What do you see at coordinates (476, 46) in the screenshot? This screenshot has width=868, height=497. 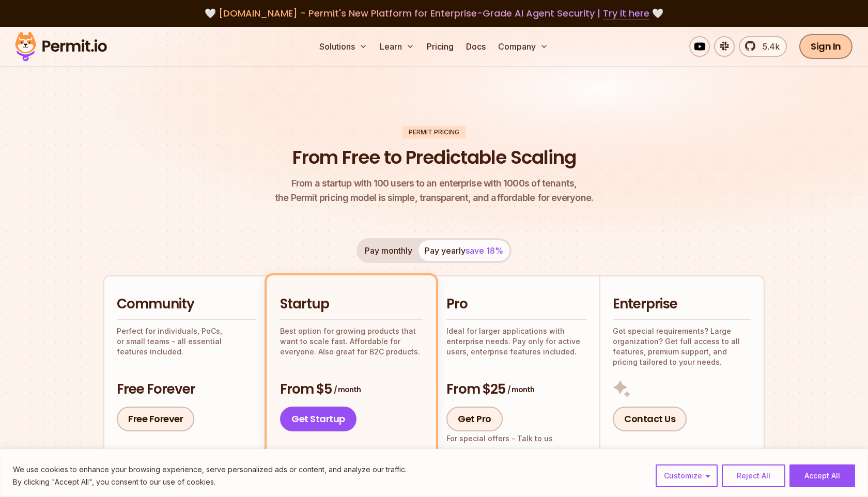 I see `a: Docs` at bounding box center [476, 46].